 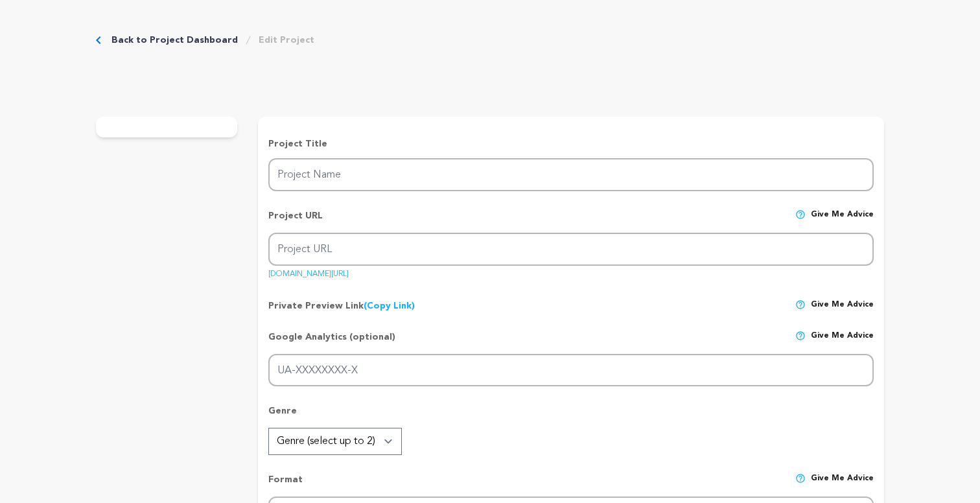 What do you see at coordinates (286, 40) in the screenshot?
I see `a: Edit Project` at bounding box center [286, 40].